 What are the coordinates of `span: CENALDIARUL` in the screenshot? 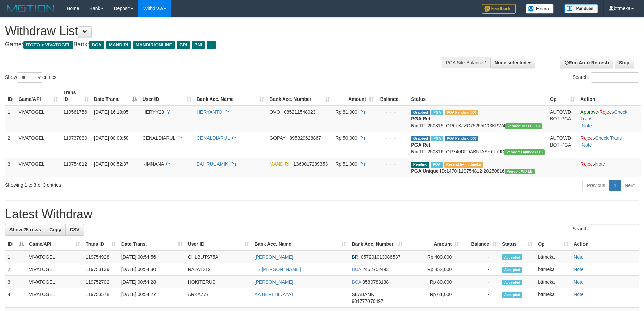 It's located at (159, 138).